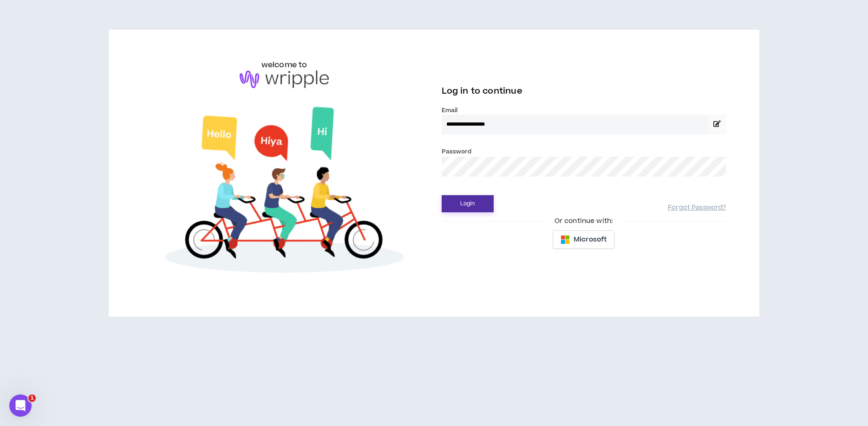  I want to click on span: Microsoft, so click(589, 240).